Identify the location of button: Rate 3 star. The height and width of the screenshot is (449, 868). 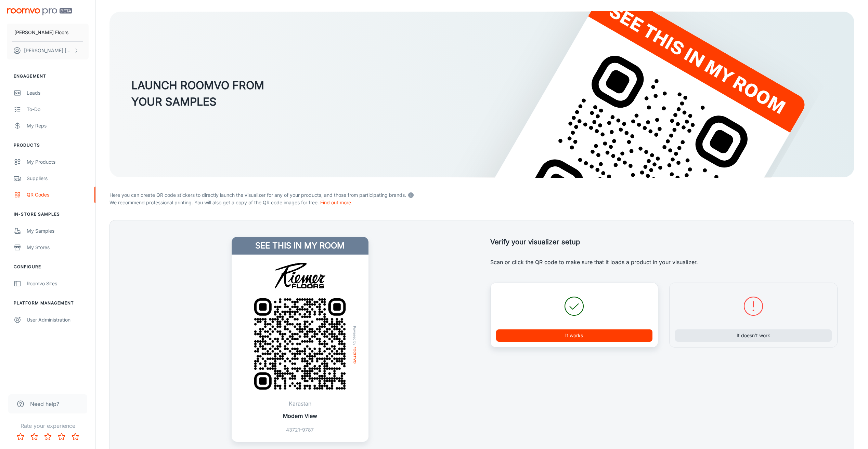
(48, 436).